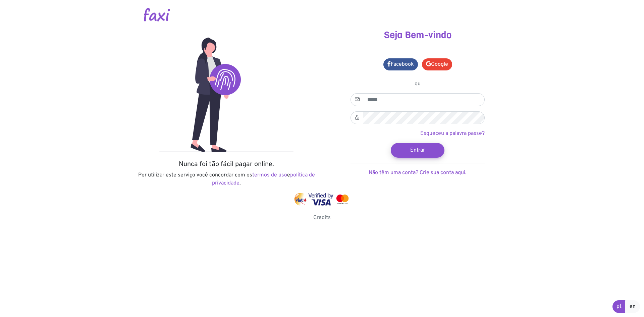 The image size is (644, 317). What do you see at coordinates (301, 199) in the screenshot?
I see `img: vinti4` at bounding box center [301, 199].